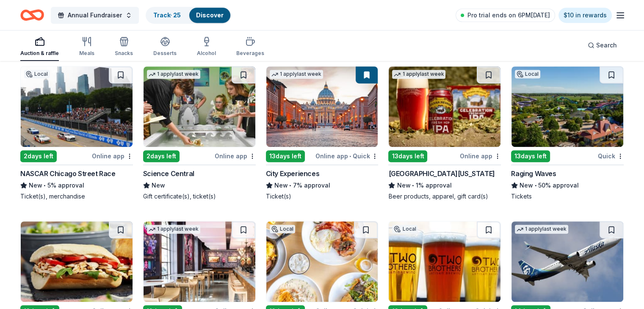 The height and width of the screenshot is (309, 644). I want to click on button: Meals, so click(87, 47).